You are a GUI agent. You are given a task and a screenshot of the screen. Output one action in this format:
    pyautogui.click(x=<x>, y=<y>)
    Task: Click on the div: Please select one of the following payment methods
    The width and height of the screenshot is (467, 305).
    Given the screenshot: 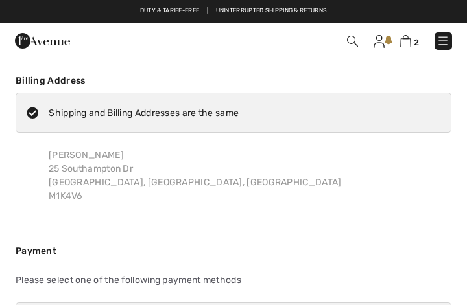 What is the action you would take?
    pyautogui.click(x=233, y=280)
    